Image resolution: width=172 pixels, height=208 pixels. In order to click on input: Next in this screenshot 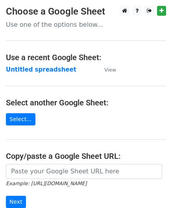, I will do `click(16, 202)`.